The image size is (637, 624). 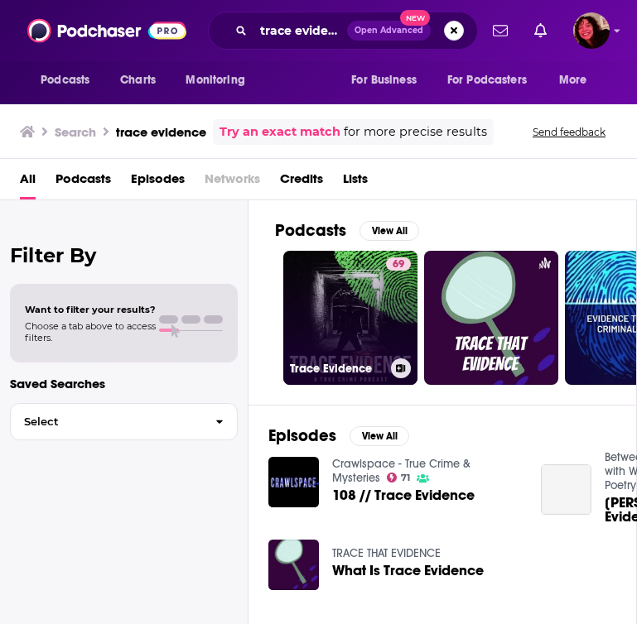 What do you see at coordinates (214, 80) in the screenshot?
I see `span: Monitoring` at bounding box center [214, 80].